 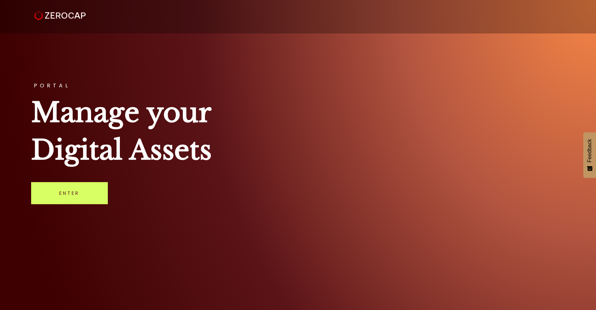 I want to click on span: Feedback, so click(x=589, y=151).